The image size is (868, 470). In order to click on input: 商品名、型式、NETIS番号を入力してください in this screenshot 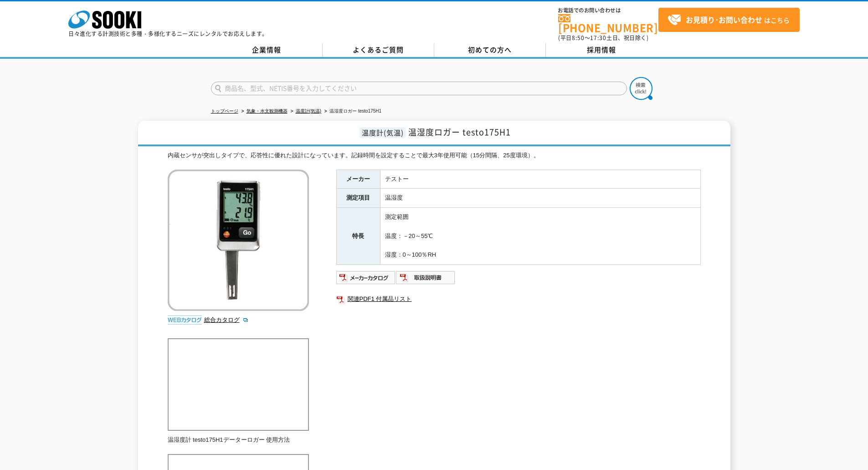, I will do `click(419, 89)`.